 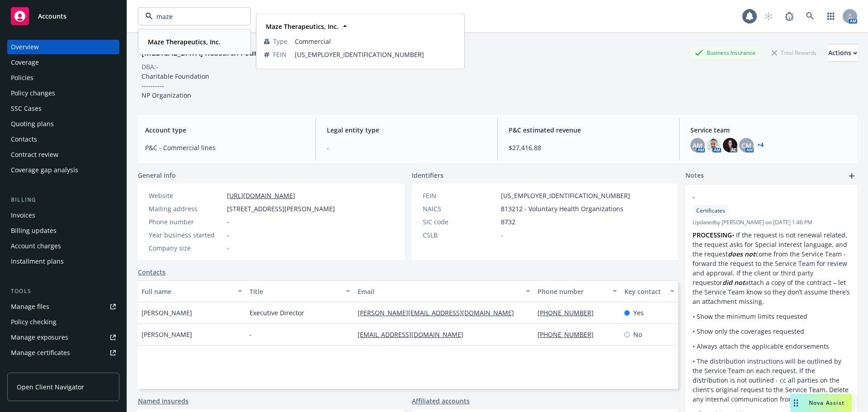 I want to click on div: Title, so click(x=295, y=291).